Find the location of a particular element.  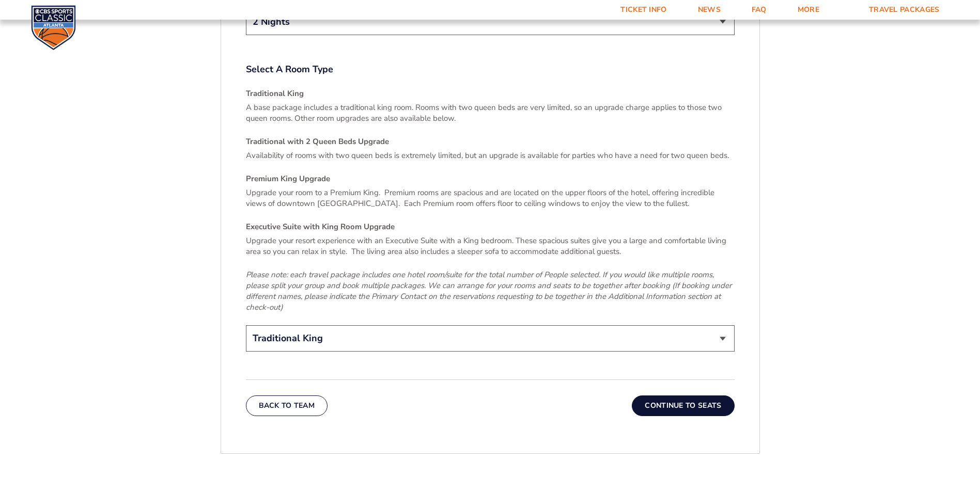

p: A base package includes a traditional king room. Rooms with two queen beds are very limited, so a... is located at coordinates (490, 113).